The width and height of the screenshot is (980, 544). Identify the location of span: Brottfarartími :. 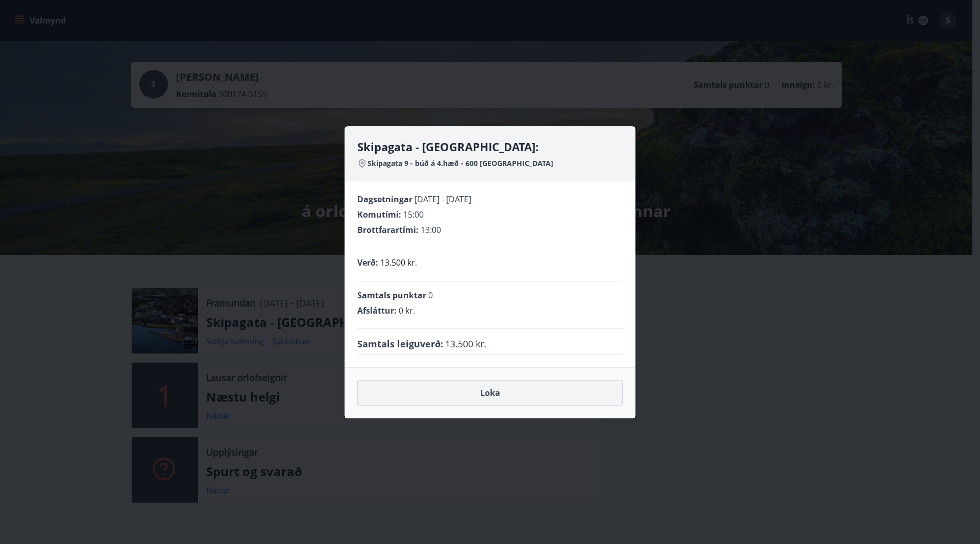
(388, 230).